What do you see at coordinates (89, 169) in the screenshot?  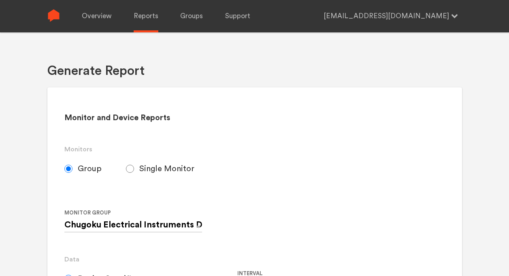 I see `span: Group` at bounding box center [89, 169].